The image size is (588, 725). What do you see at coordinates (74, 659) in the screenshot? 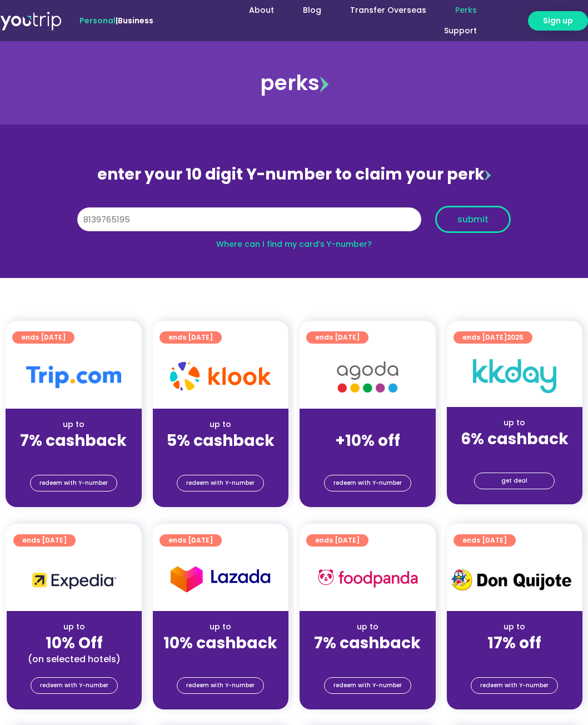
I see `div: (on selected hotels)` at bounding box center [74, 659].